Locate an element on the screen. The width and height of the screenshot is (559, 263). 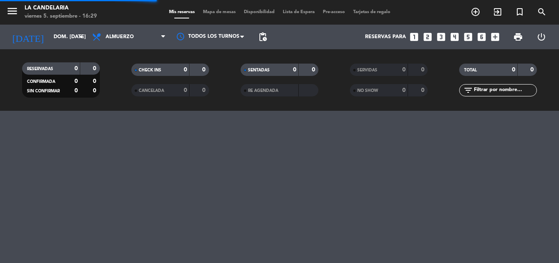
div: viernes 5. septiembre - 16:29 is located at coordinates (61, 16).